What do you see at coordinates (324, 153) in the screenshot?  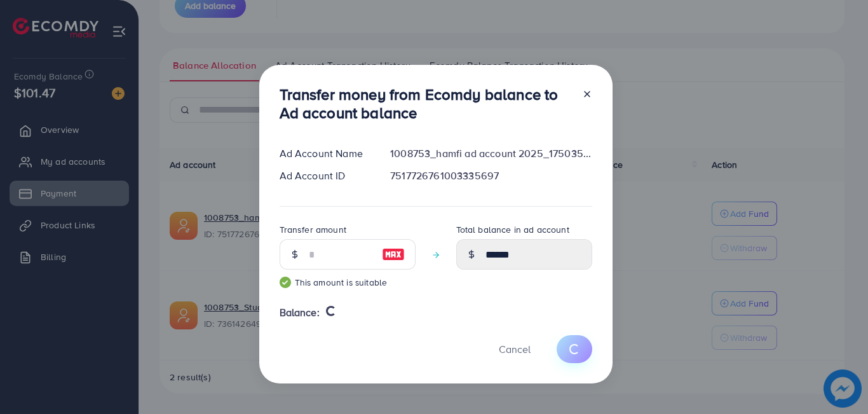 I see `div: Ad Account Name` at bounding box center [324, 153].